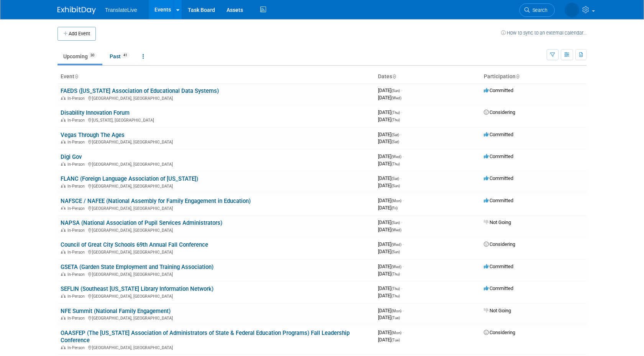 Image resolution: width=644 pixels, height=356 pixels. I want to click on a: Sort by Event Name, so click(76, 76).